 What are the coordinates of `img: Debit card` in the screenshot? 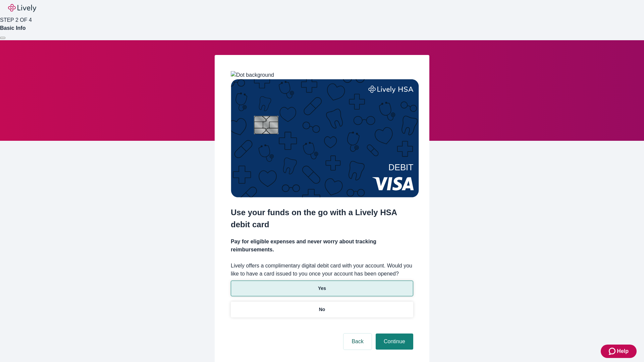 It's located at (325, 138).